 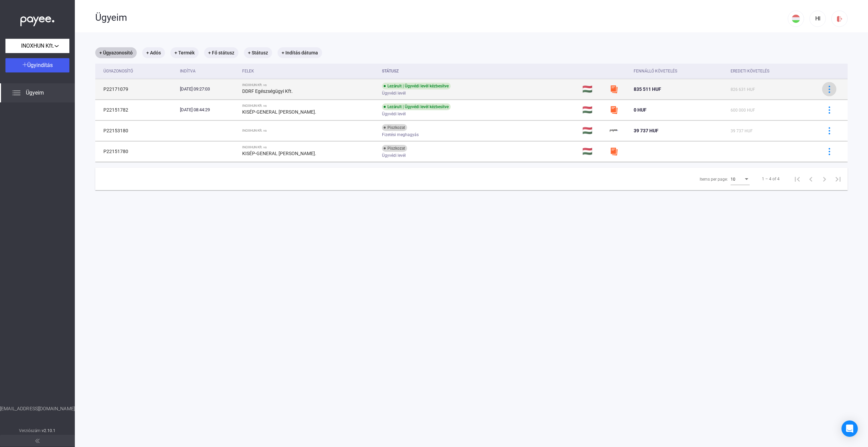 What do you see at coordinates (797, 179) in the screenshot?
I see `button: First page` at bounding box center [797, 179].